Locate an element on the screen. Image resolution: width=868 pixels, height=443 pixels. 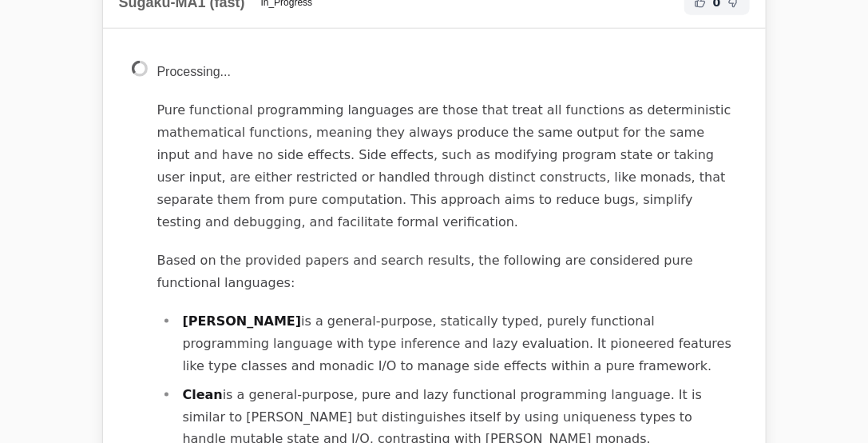
li: is a general-purpose, statically typed, purely functional programming language with type inferenc... is located at coordinates (457, 343).